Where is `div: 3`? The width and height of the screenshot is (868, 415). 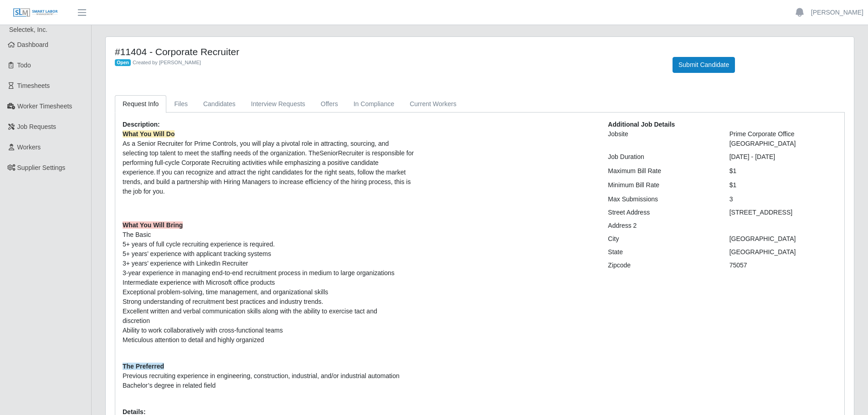 div: 3 is located at coordinates (783, 200).